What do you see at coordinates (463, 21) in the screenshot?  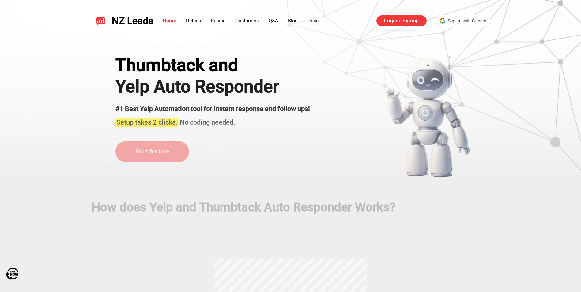 I see `div: Sign in with Google` at bounding box center [463, 21].